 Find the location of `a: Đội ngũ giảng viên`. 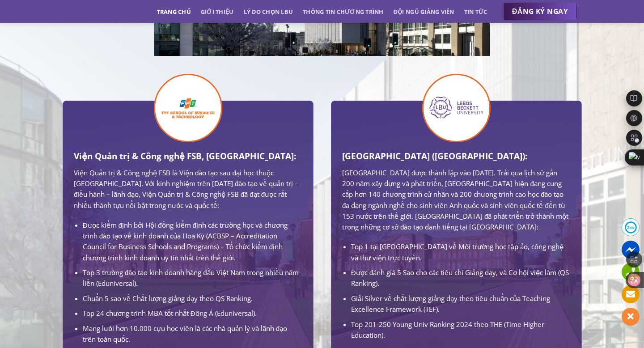

a: Đội ngũ giảng viên is located at coordinates (425, 12).